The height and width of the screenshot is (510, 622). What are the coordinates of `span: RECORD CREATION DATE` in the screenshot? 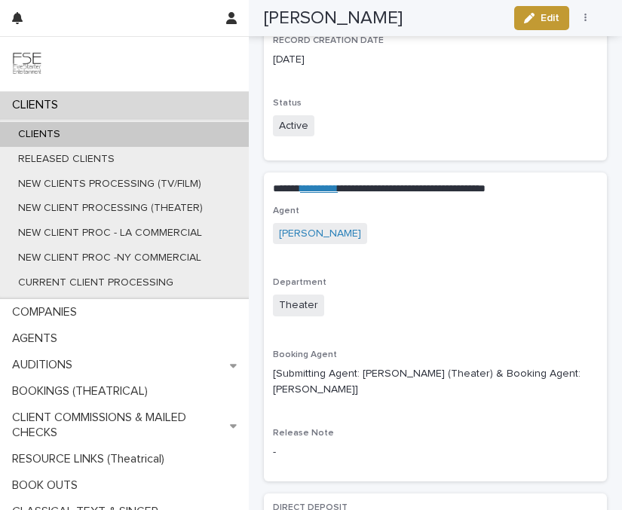 It's located at (328, 41).